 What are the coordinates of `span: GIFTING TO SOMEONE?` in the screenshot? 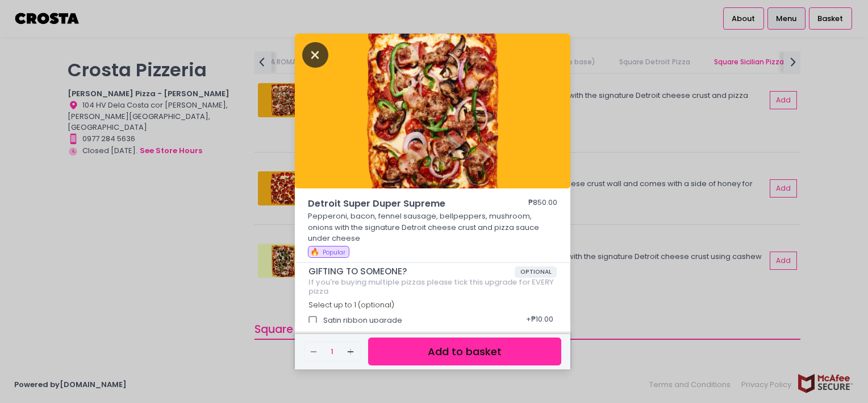 It's located at (412, 272).